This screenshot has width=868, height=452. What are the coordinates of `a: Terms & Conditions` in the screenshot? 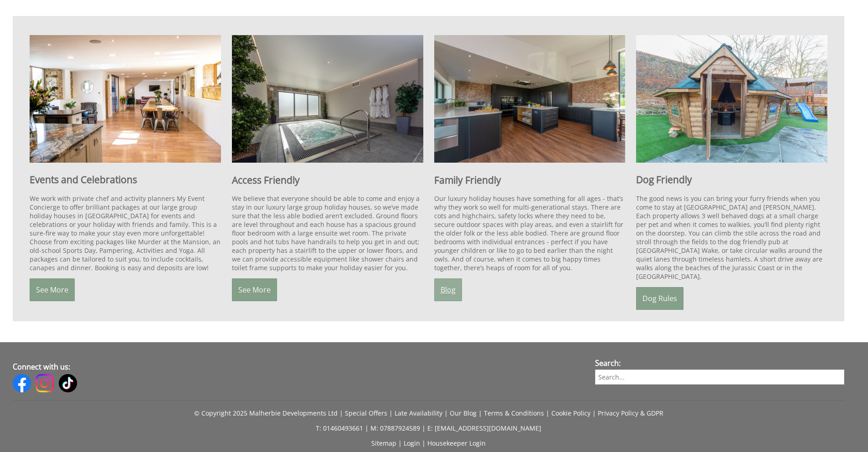 It's located at (514, 413).